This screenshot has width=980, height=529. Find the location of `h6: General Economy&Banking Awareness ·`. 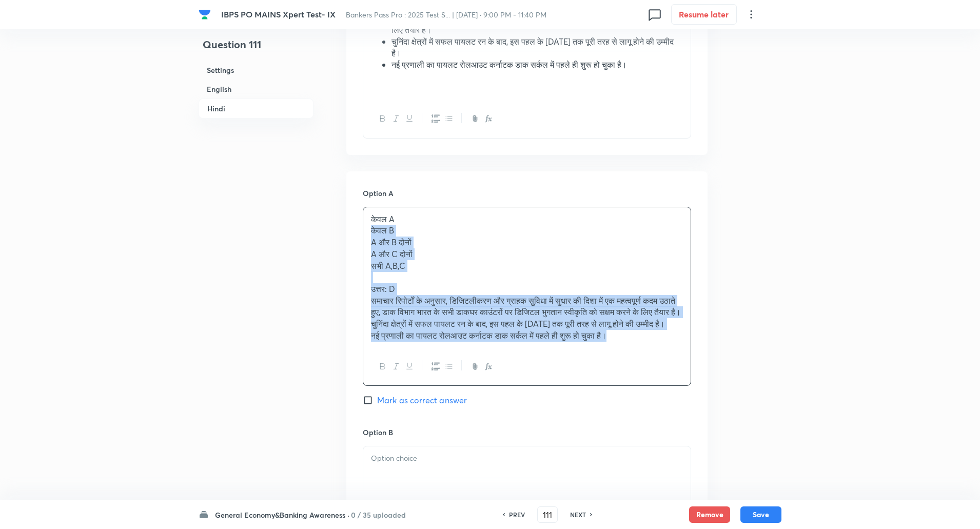

h6: General Economy&Banking Awareness · is located at coordinates (282, 515).